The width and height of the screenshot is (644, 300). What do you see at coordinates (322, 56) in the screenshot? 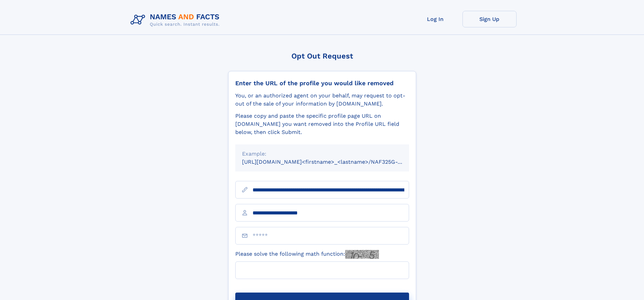
I see `div: Opt Out Request` at bounding box center [322, 56].